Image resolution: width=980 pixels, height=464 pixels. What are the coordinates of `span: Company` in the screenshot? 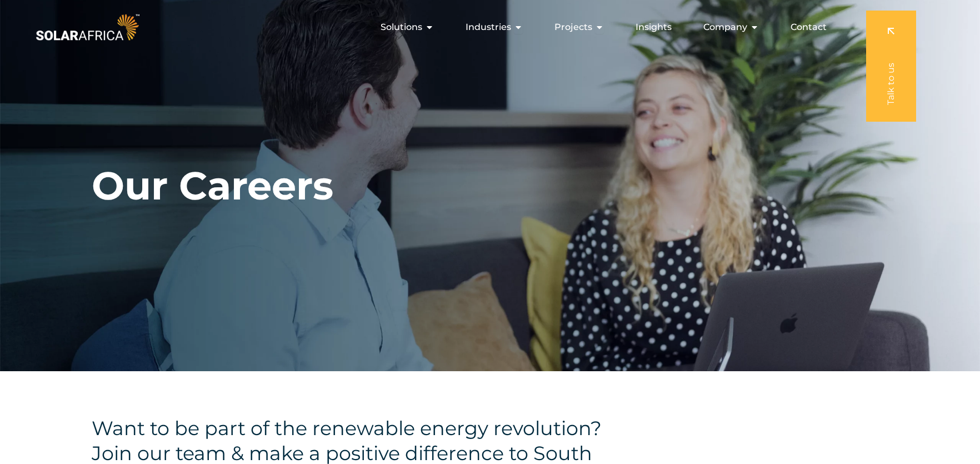 It's located at (725, 27).